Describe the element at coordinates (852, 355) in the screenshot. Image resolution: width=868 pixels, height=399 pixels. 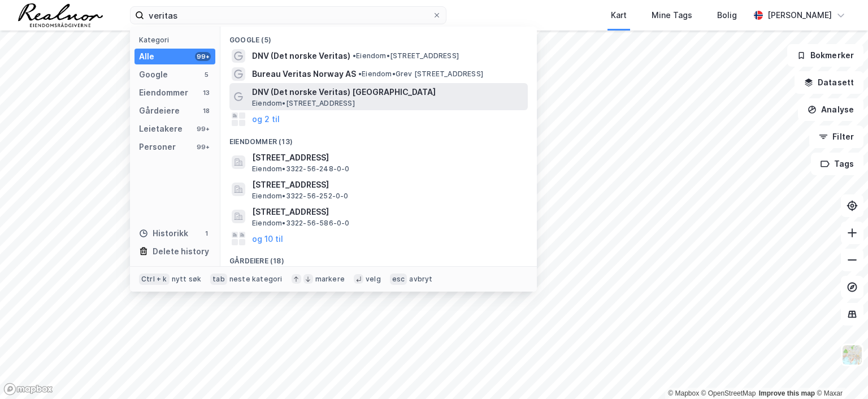
I see `img: Z` at that location.